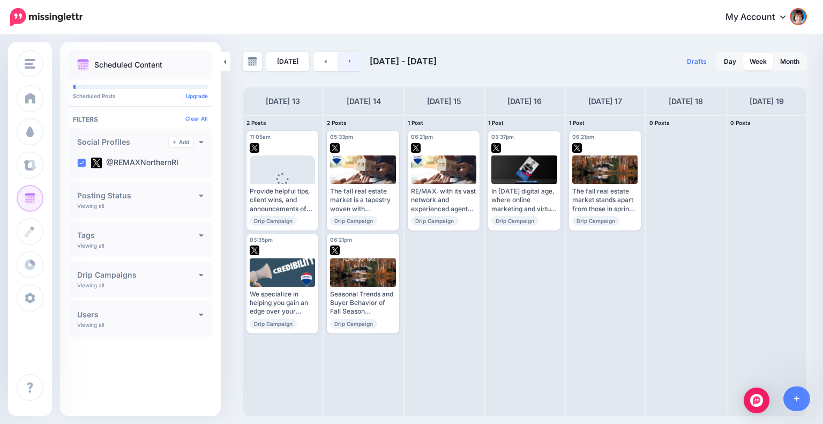 The width and height of the screenshot is (823, 424). I want to click on a: Week, so click(759, 62).